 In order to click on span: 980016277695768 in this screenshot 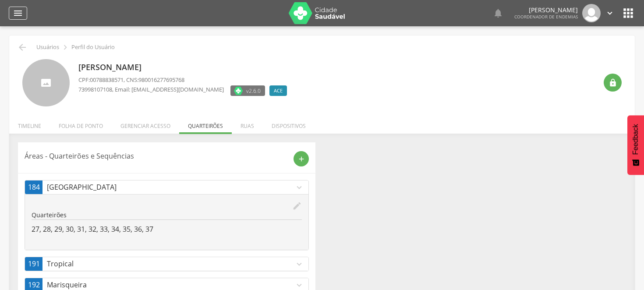, I will do `click(161, 80)`.